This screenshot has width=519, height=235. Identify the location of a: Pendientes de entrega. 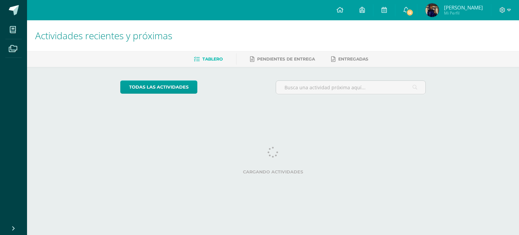
(283, 59).